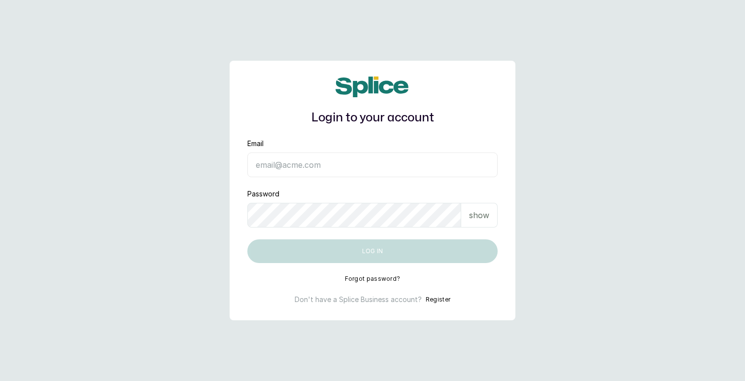 This screenshot has height=381, width=745. What do you see at coordinates (373, 279) in the screenshot?
I see `button: Forgot password?` at bounding box center [373, 279].